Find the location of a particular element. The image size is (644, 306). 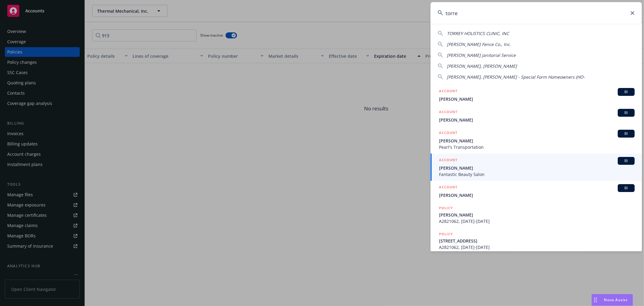

span: Nova Assist is located at coordinates (616, 300).